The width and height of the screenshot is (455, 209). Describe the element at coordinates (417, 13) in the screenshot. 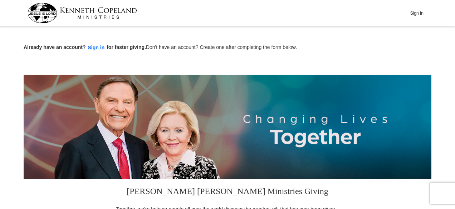

I see `button: Sign In` at that location.